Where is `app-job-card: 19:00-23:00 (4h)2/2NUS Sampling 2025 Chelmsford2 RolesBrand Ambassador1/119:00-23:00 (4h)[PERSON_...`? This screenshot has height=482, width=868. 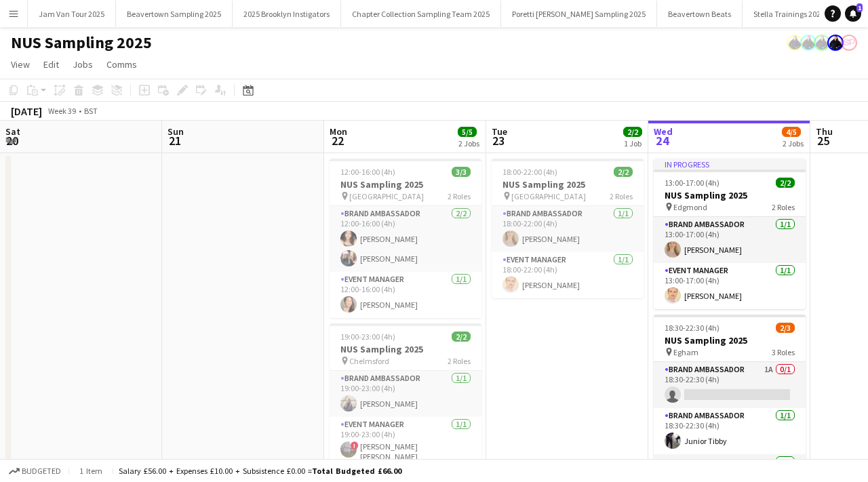
app-job-card: 19:00-23:00 (4h)2/2NUS Sampling 2025 Chelmsford2 RolesBrand Ambassador1/119:00-23:00 (4h)[PERSON_... is located at coordinates (406, 395).